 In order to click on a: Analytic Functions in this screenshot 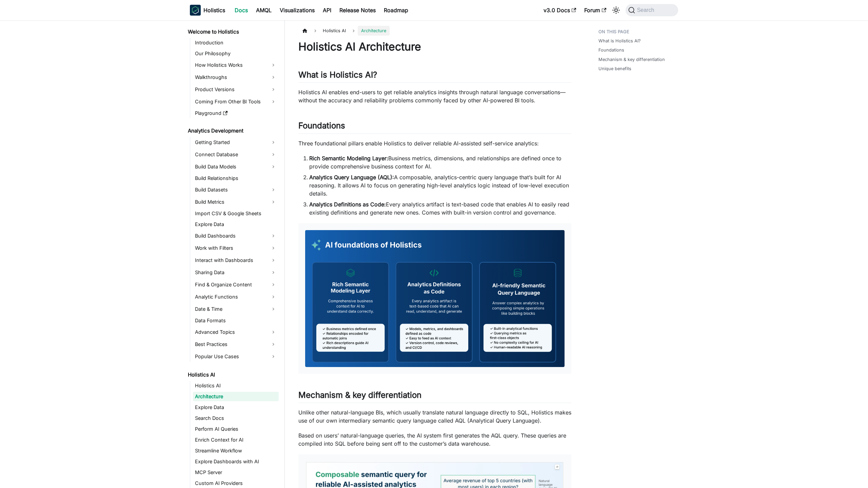, I will do `click(235, 297)`.